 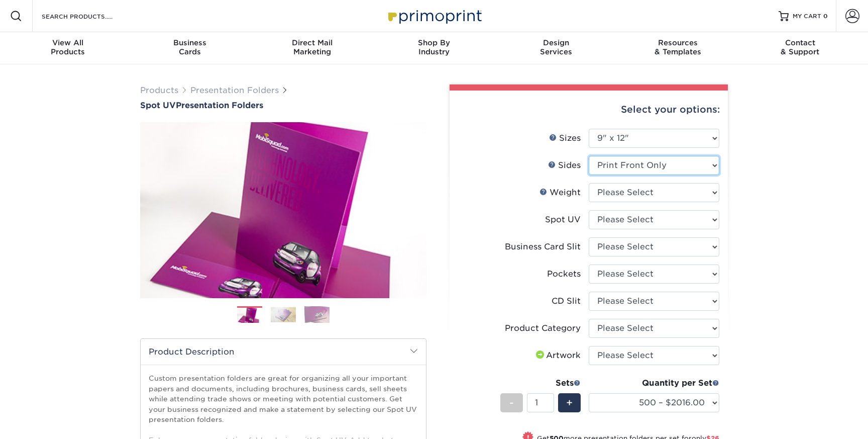 What do you see at coordinates (564, 165) in the screenshot?
I see `div: Sides` at bounding box center [564, 165].